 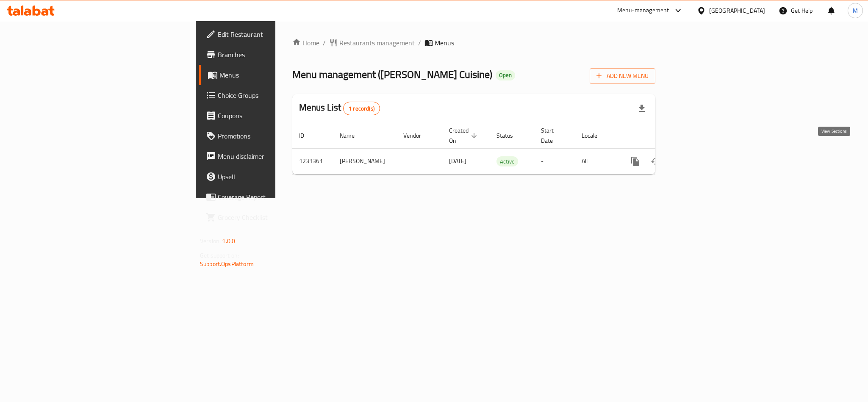 I want to click on span: Choice Groups, so click(x=276, y=95).